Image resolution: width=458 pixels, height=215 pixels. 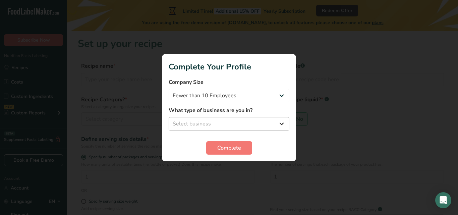 I want to click on span: Complete, so click(x=229, y=148).